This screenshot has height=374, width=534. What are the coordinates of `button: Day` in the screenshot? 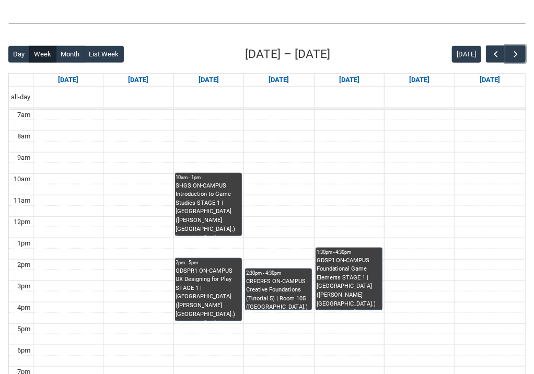 It's located at (19, 54).